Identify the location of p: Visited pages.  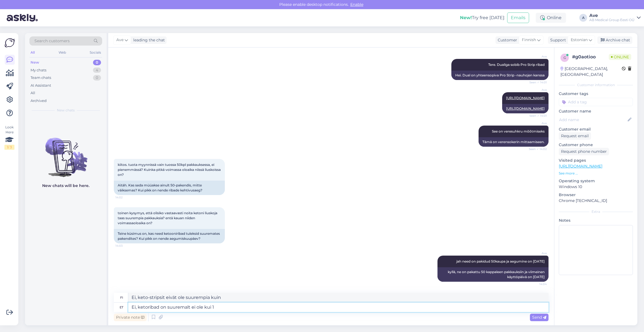
(596, 160).